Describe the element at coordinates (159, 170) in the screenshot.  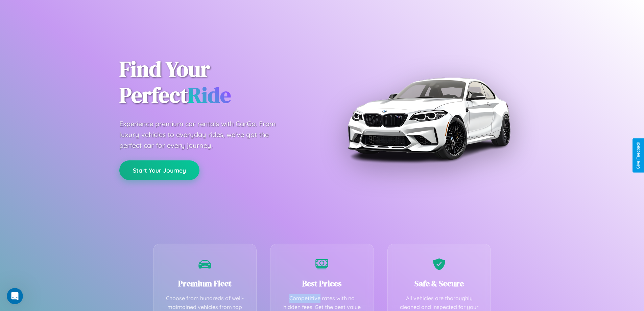
I see `button: Start Your Journey` at that location.